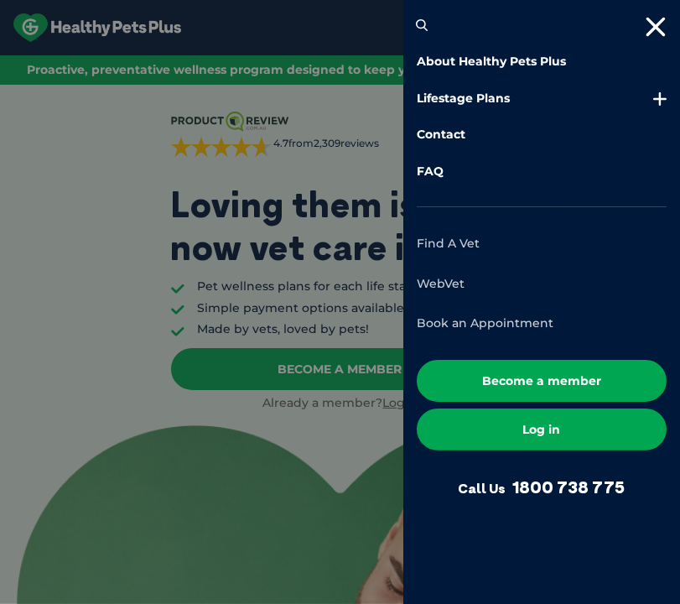  I want to click on span: Call Us, so click(482, 488).